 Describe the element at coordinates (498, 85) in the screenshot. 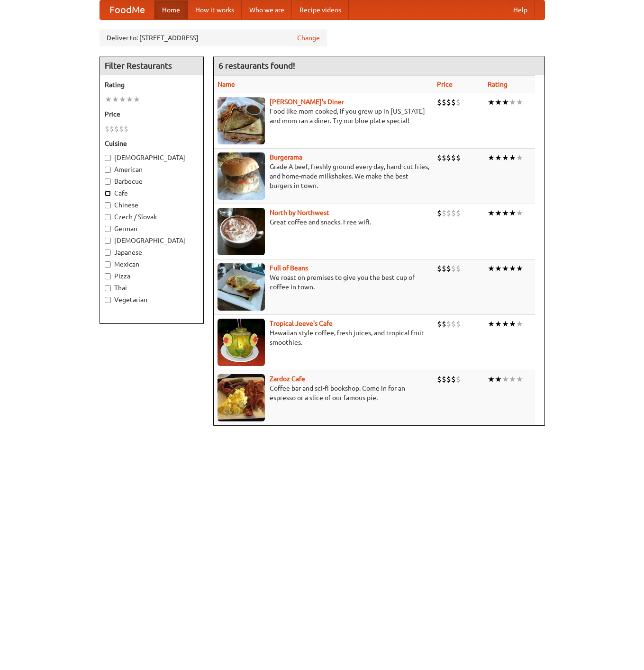

I see `a: Rating` at that location.